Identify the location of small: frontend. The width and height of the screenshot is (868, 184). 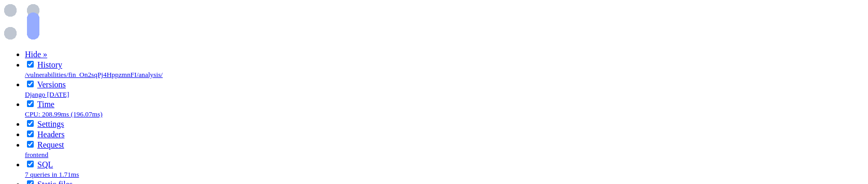
(36, 154).